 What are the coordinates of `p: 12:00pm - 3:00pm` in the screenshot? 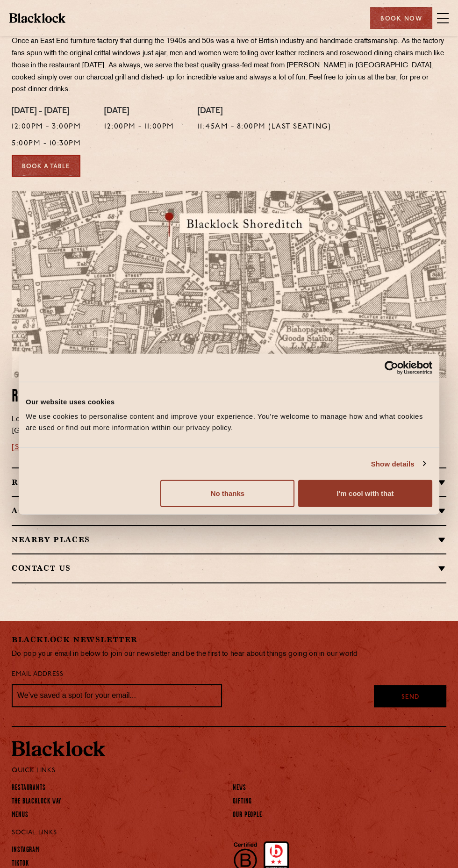 It's located at (46, 127).